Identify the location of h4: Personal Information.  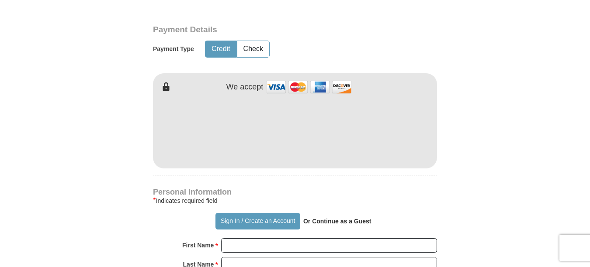
(295, 192).